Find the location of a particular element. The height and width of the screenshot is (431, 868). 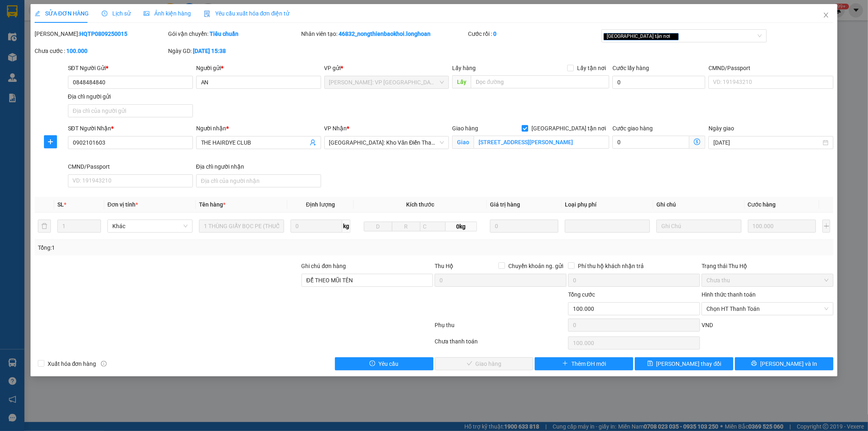

span: Kích thước is located at coordinates (420, 205).